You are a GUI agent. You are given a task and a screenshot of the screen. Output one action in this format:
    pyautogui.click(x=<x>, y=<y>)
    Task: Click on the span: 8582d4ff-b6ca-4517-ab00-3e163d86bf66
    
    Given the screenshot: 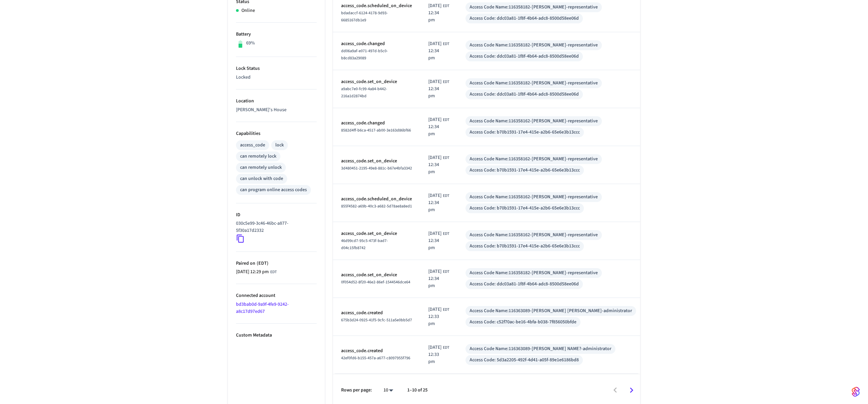 What is the action you would take?
    pyautogui.click(x=376, y=130)
    